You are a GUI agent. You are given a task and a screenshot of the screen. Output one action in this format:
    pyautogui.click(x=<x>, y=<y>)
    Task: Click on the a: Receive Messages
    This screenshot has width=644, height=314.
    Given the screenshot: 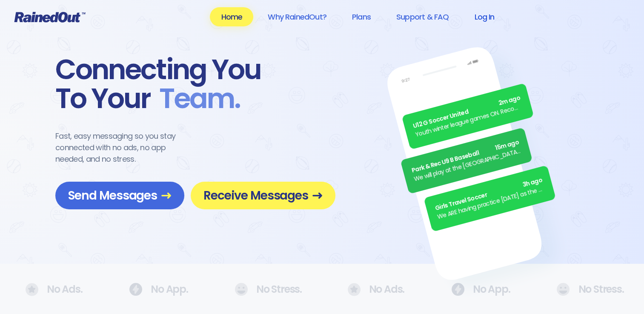 What is the action you would take?
    pyautogui.click(x=263, y=195)
    